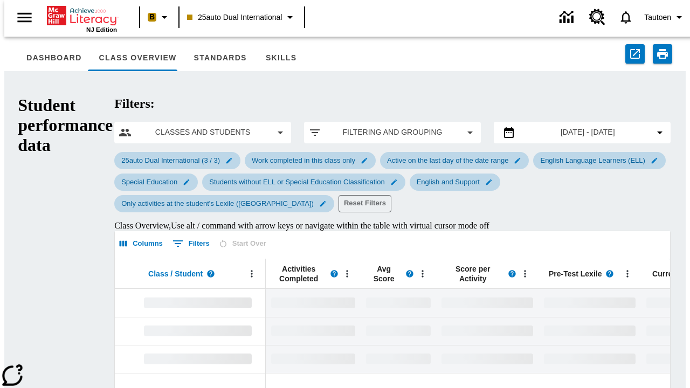 The image size is (690, 388). What do you see at coordinates (203, 133) in the screenshot?
I see `button: Select classes and students menu item` at bounding box center [203, 133].